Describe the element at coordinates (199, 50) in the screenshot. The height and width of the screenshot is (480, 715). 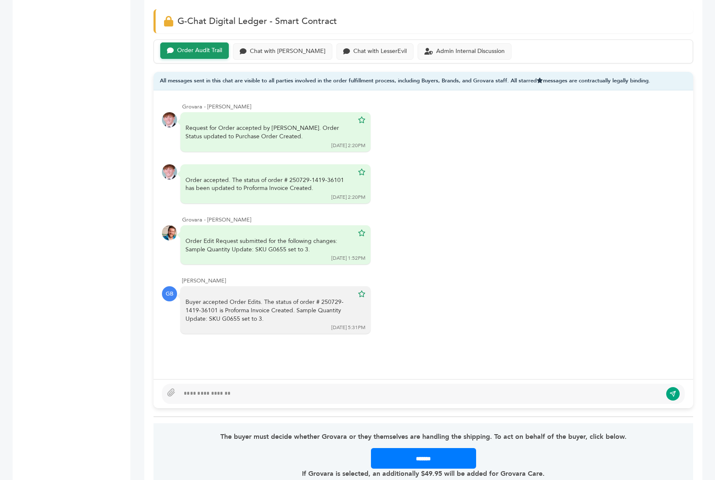
I see `div: Order Audit Trail` at that location.